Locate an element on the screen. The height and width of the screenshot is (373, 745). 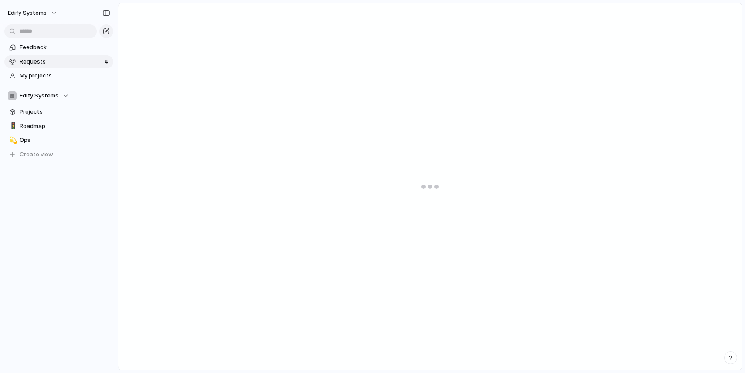
span: 4 is located at coordinates (107, 62).